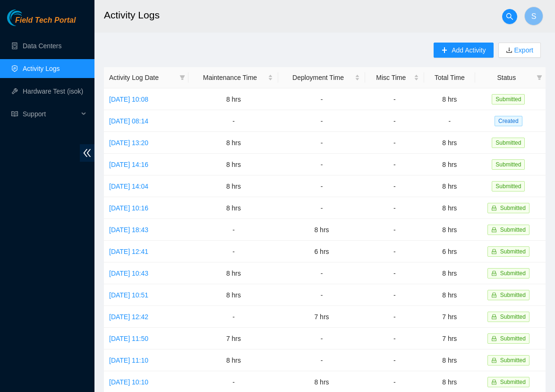  I want to click on button: S, so click(534, 16).